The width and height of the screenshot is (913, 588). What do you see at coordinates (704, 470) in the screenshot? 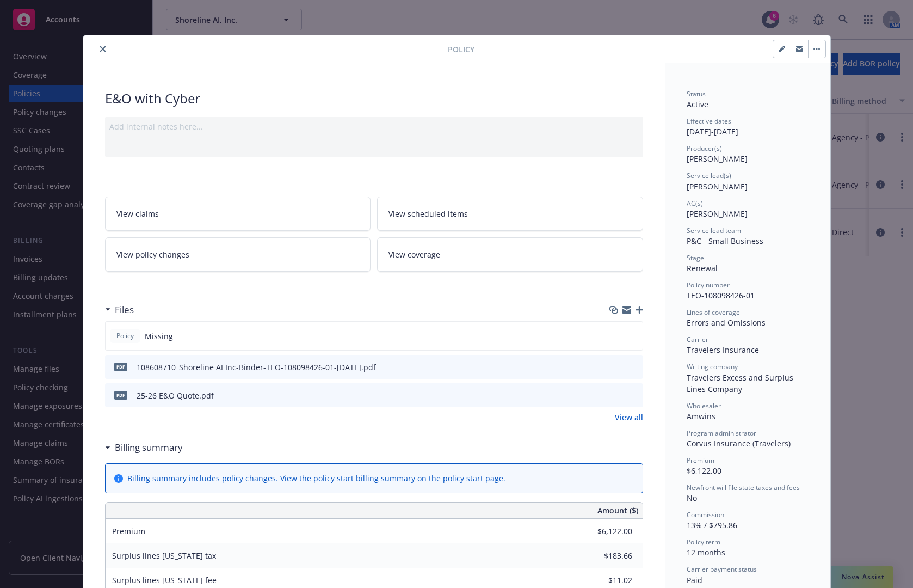
I see `span: $6,122.00` at bounding box center [704, 470].